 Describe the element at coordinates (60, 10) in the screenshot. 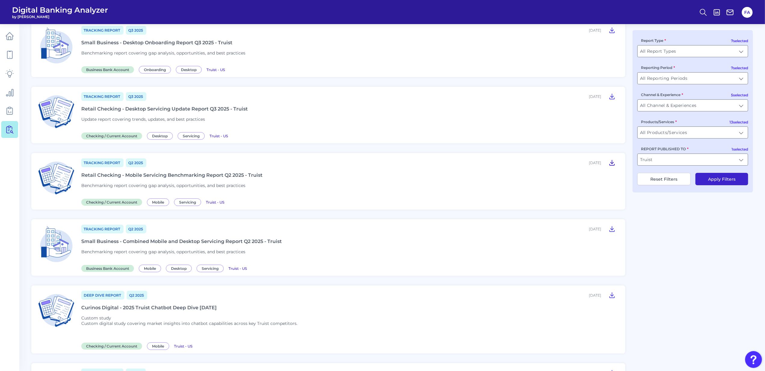

I see `span: Digital Banking Analyzer` at that location.